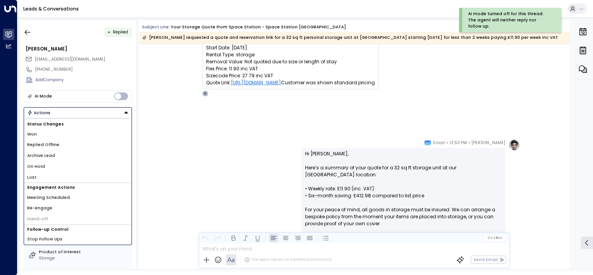 This screenshot has height=275, width=593. I want to click on div: AI mode turned off for this thread. The agent will neither reply nor follow up., so click(509, 20).